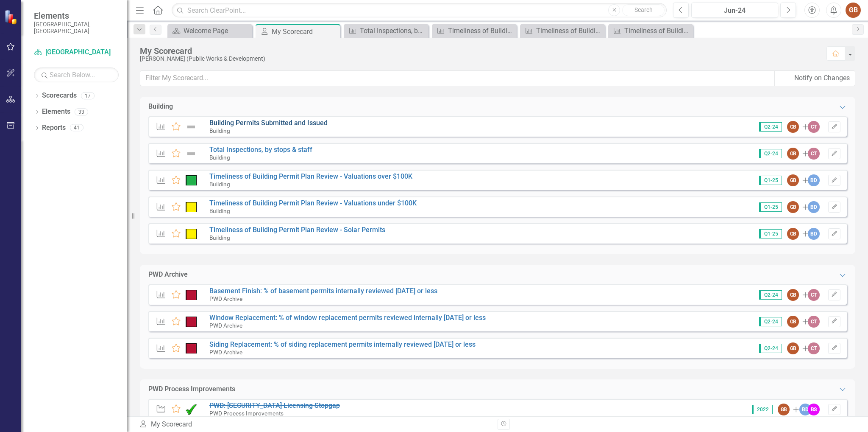 This screenshot has width=868, height=432. What do you see at coordinates (735, 11) in the screenshot?
I see `div: Jun-24` at bounding box center [735, 11].